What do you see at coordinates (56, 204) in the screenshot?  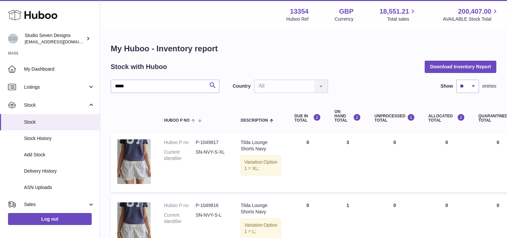 I see `span: Sales` at bounding box center [56, 204].